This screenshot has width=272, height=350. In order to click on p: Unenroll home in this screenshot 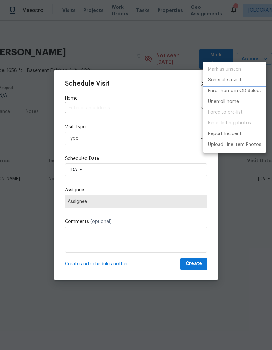, I will do `click(223, 102)`.